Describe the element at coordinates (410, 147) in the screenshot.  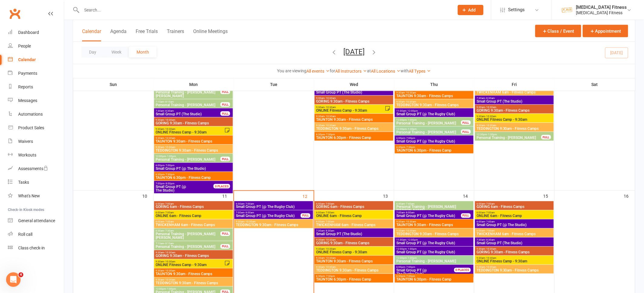
I see `span: - 7:30pm` at that location.